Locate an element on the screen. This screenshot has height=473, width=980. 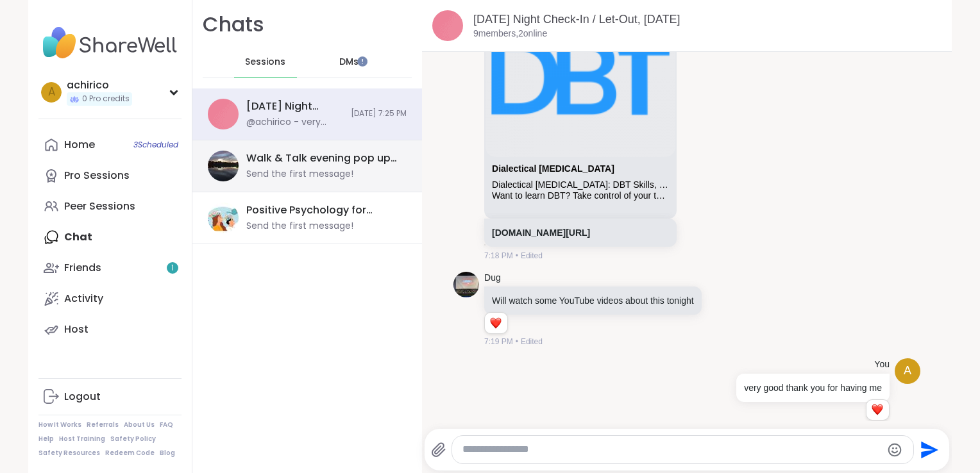
div: Activity is located at coordinates (83, 299).